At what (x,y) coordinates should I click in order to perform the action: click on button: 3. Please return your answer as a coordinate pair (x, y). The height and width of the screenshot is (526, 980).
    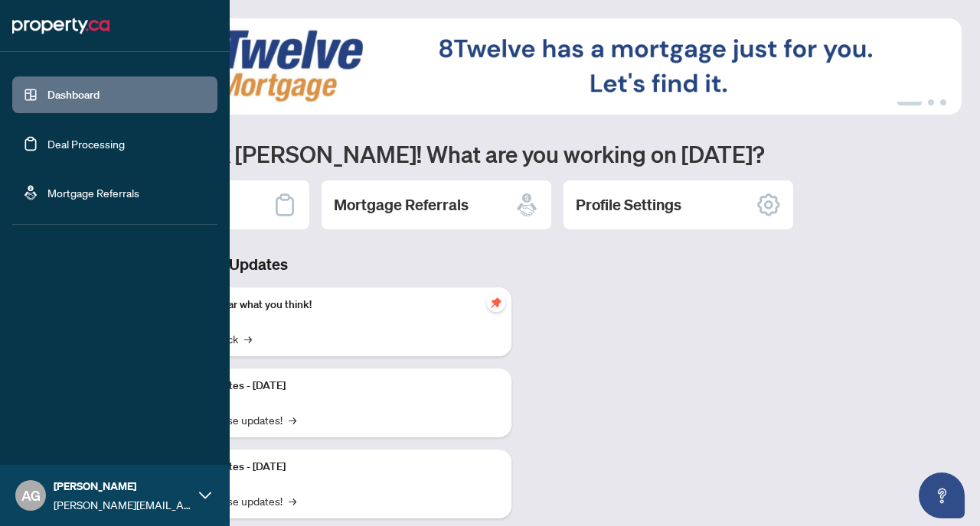
    Looking at the image, I should click on (943, 102).